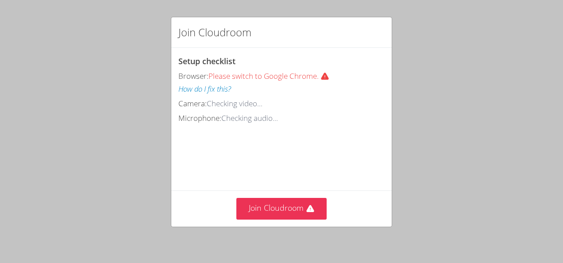  Describe the element at coordinates (281, 208) in the screenshot. I see `button: Join Cloudroom` at that location.